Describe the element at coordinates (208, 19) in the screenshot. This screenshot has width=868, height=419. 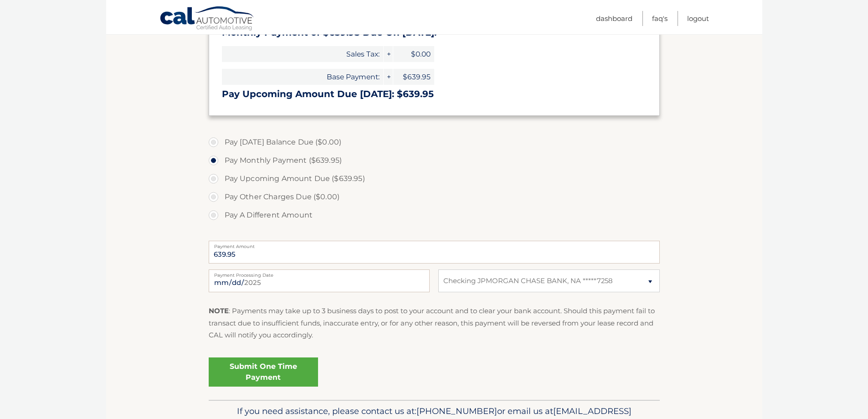
I see `a: Cal Automotive` at that location.